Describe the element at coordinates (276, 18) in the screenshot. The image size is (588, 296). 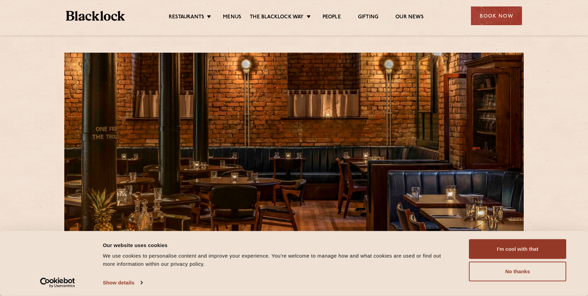
I see `a: The Blacklock Way` at that location.